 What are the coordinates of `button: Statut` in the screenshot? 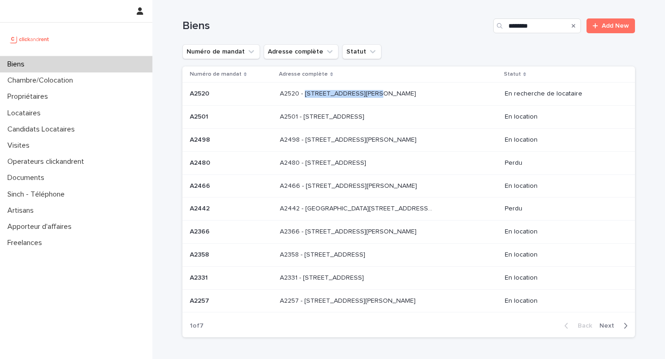 It's located at (362, 52).